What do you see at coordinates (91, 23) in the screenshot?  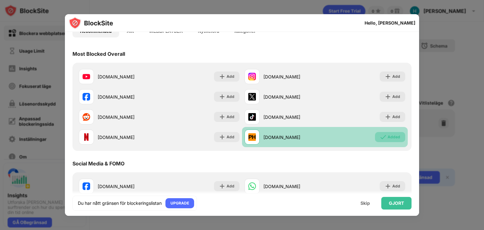 I see `img: logo-blocksite.svg` at bounding box center [91, 23].